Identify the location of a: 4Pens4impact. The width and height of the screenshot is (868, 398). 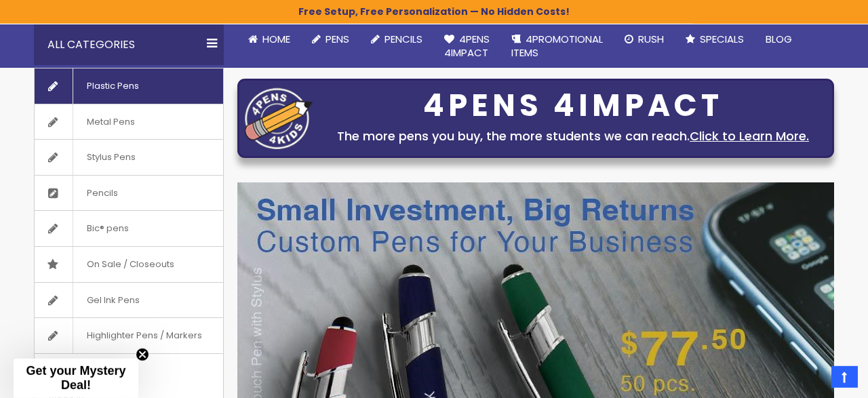
(467, 46).